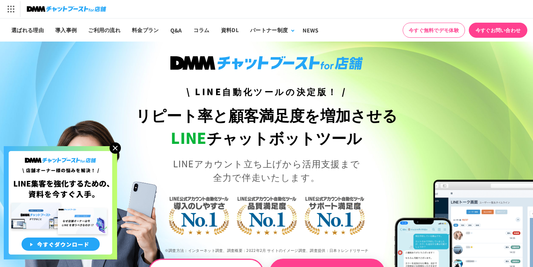 This screenshot has height=267, width=533. Describe the element at coordinates (66, 30) in the screenshot. I see `a: 導入事例` at that location.